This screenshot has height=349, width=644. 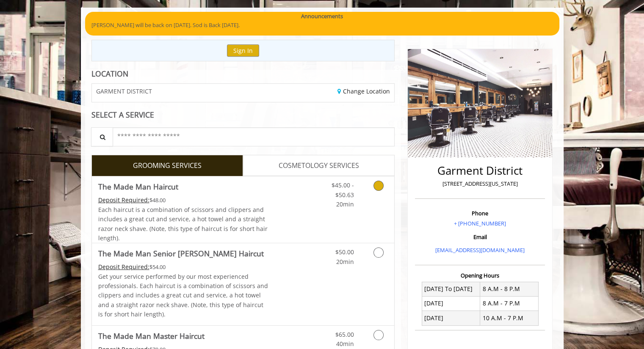 What do you see at coordinates (102, 137) in the screenshot?
I see `button: Service Search` at bounding box center [102, 137].